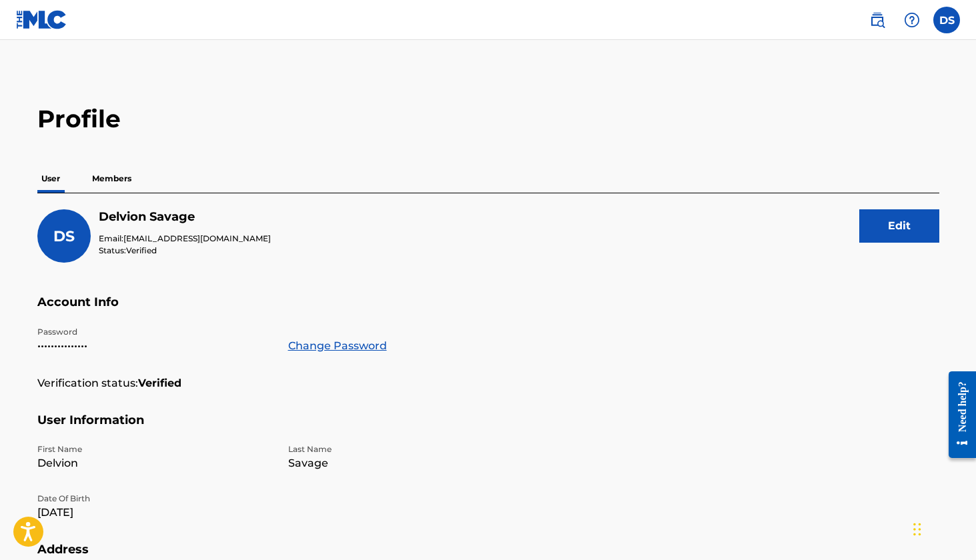 The image size is (976, 560). What do you see at coordinates (64, 236) in the screenshot?
I see `span: DS` at bounding box center [64, 236].